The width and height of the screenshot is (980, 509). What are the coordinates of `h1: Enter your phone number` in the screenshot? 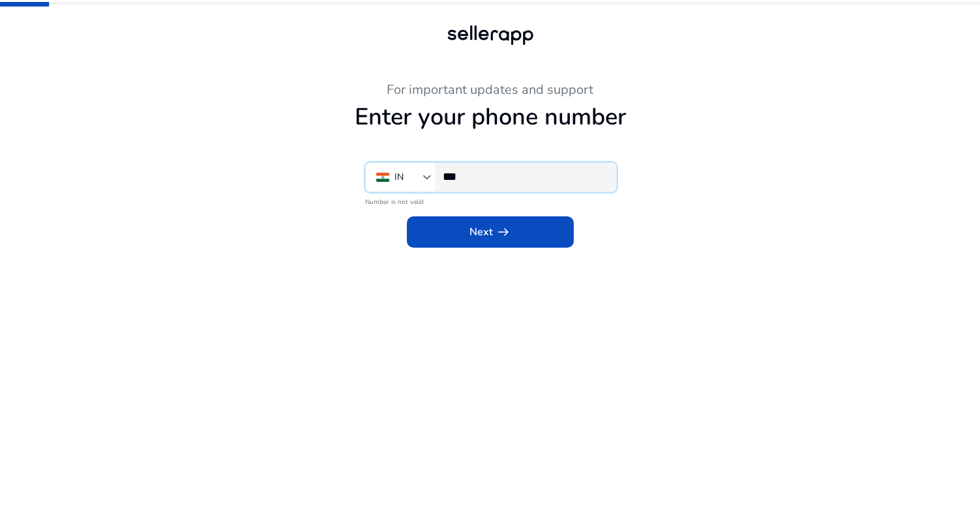 It's located at (490, 116).